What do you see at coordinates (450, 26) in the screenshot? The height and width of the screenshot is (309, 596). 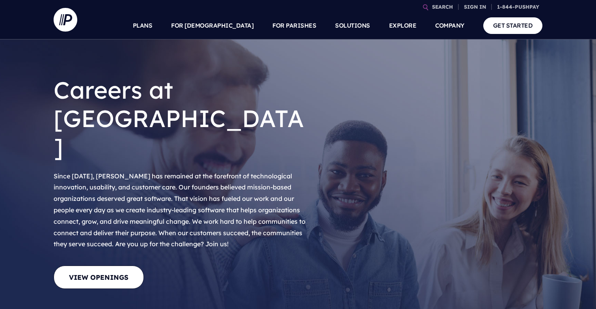 I see `a: COMPANY` at bounding box center [450, 26].